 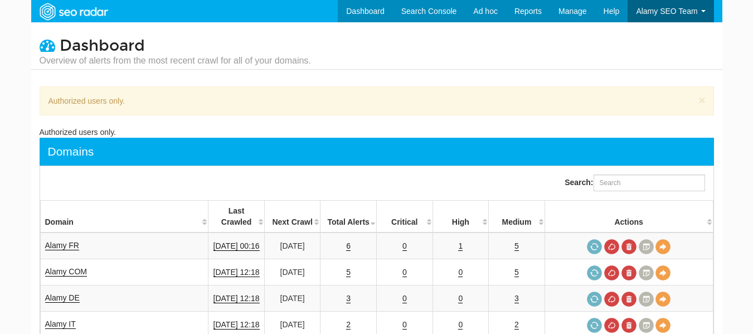 I want to click on th: High: activate to sort column descending, so click(x=460, y=217).